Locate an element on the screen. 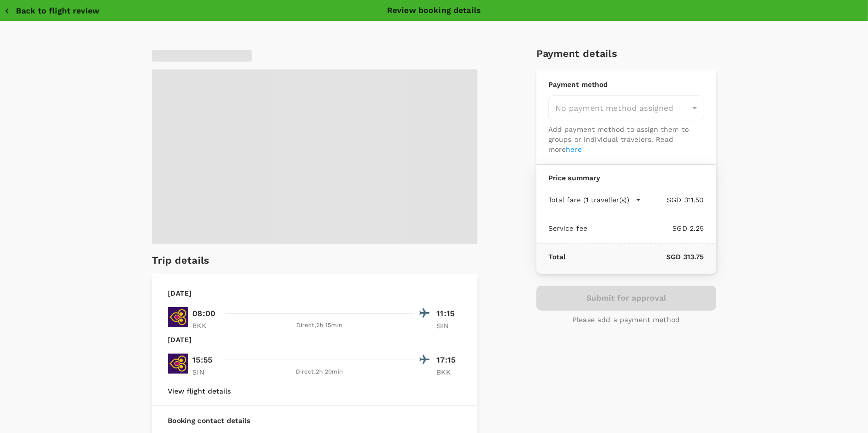 The width and height of the screenshot is (868, 433). p: 17:15 is located at coordinates (449, 360).